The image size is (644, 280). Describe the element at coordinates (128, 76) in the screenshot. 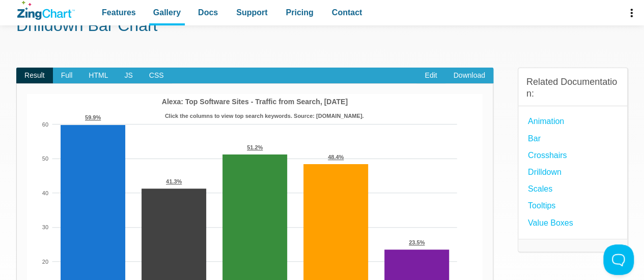

I see `span: JS` at that location.